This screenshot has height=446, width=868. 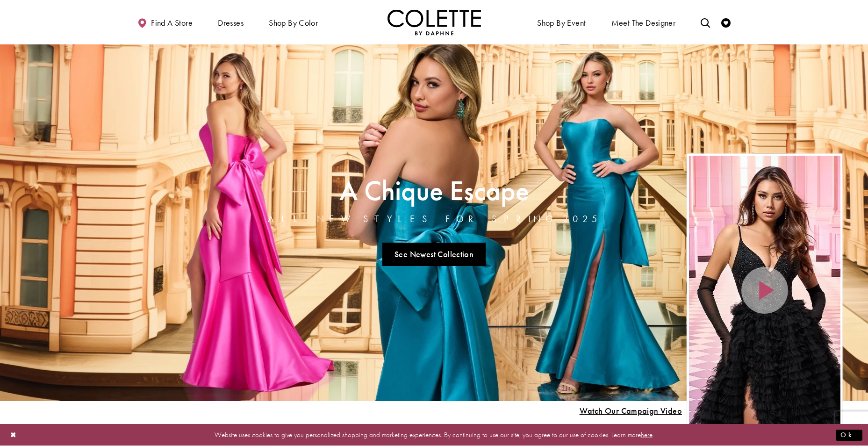 I want to click on a: Toggle search, so click(x=705, y=22).